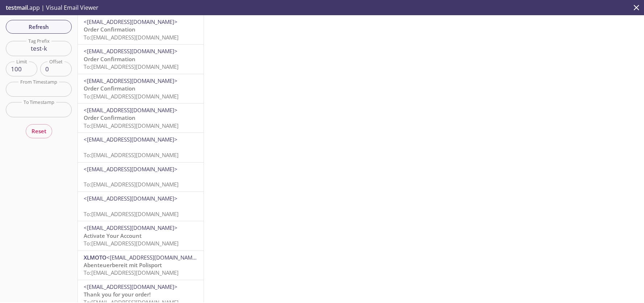 The image size is (644, 303). I want to click on span: Activate Your Account, so click(113, 236).